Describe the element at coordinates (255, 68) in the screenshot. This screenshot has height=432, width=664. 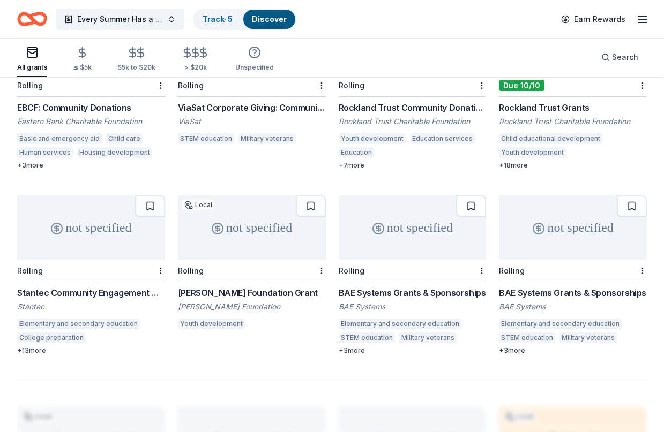
I see `div: Unspecified` at that location.